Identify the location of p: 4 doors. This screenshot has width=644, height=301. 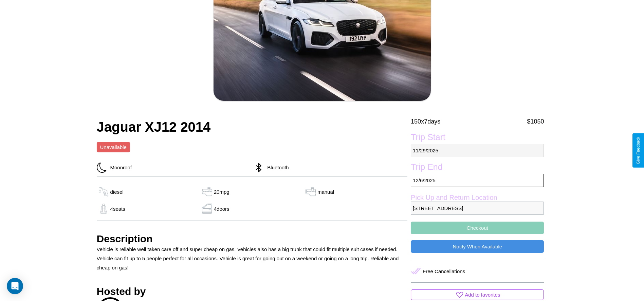
(222, 209).